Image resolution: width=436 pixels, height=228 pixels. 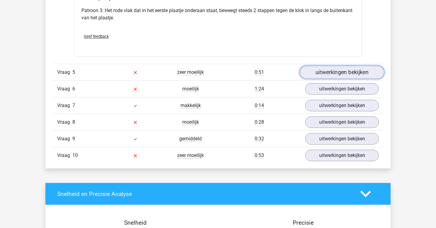 What do you see at coordinates (259, 106) in the screenshot?
I see `span: 0:14` at bounding box center [259, 106].